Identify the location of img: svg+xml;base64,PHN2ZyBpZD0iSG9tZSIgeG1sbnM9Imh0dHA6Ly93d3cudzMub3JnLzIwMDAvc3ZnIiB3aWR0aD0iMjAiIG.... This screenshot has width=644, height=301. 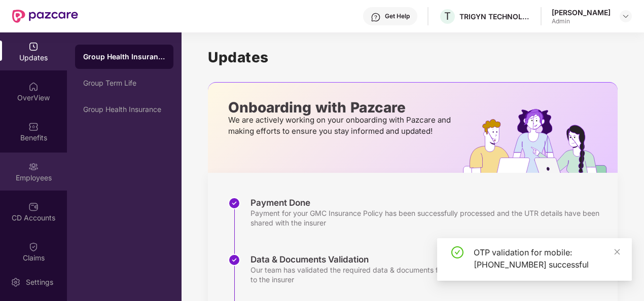
(33, 87).